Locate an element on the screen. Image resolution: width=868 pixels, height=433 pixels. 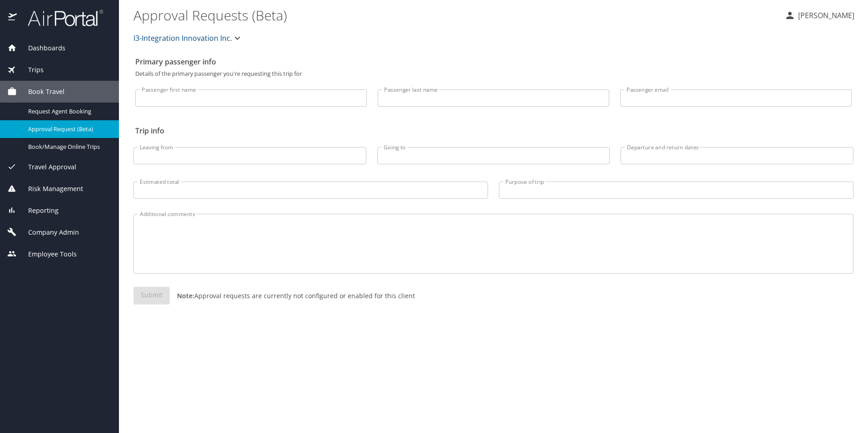
strong: Note: is located at coordinates (186, 295).